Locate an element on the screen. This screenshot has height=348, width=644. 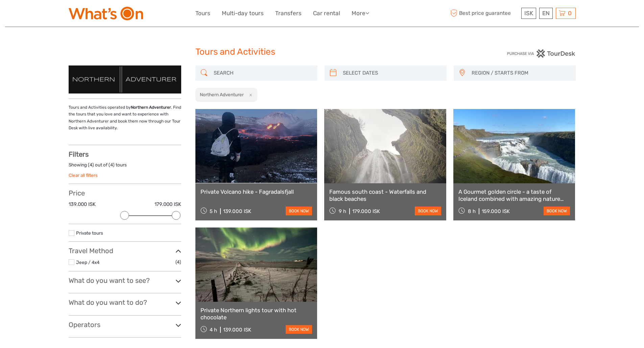
p: We're away right now. Please check back later! is located at coordinates (43, 14).